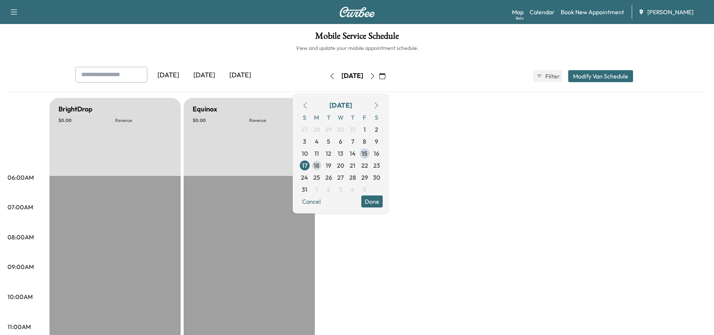  I want to click on span: 7, so click(353, 141).